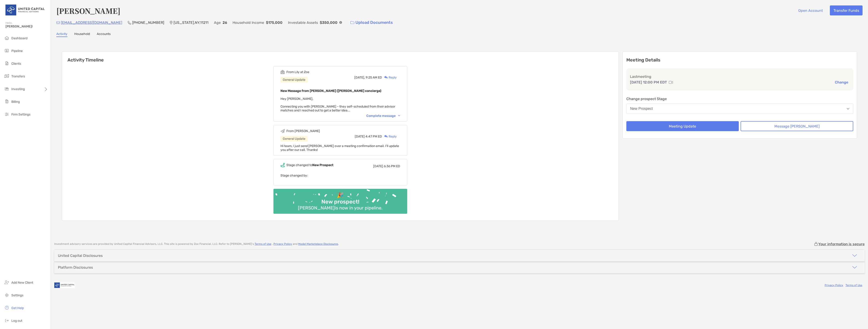 The width and height of the screenshot is (868, 329). I want to click on span: 9:25 AM ED, so click(374, 77).